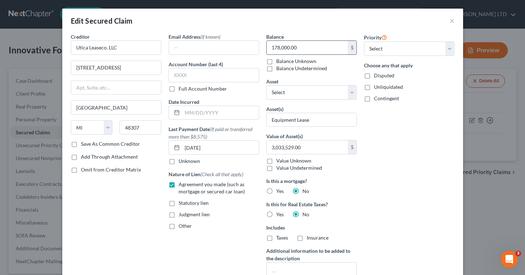  I want to click on label: Balance, so click(275, 37).